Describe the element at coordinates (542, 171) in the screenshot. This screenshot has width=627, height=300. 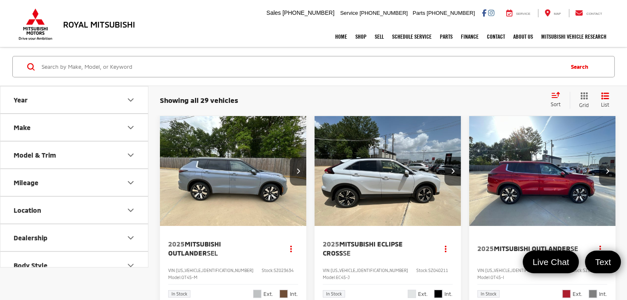
I see `div: 2025 Mitsubishi Outlander SE 0` at that location.